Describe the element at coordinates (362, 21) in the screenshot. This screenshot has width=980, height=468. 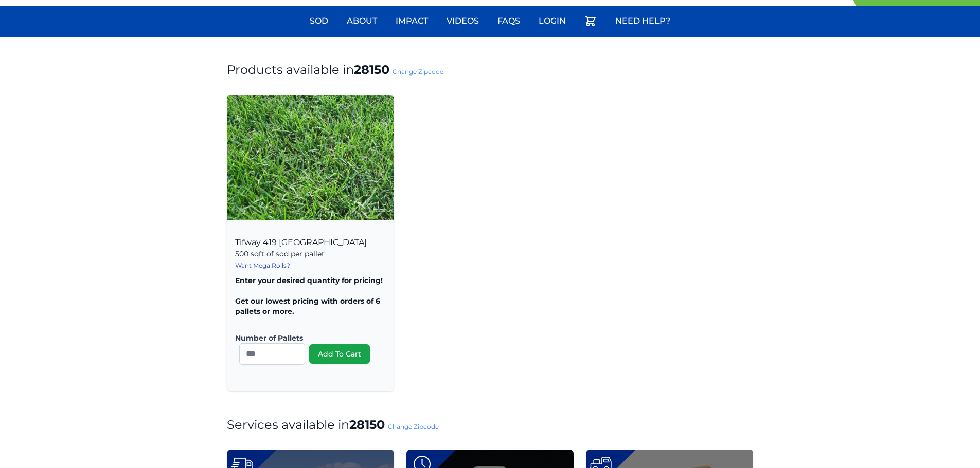
I see `a: About` at that location.